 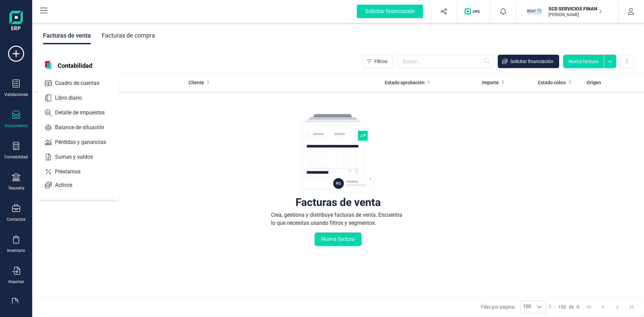 What do you see at coordinates (594, 83) in the screenshot?
I see `span: Origen` at bounding box center [594, 83].